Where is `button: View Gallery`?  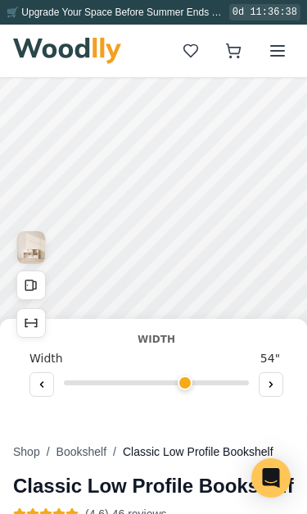 button: View Gallery is located at coordinates (31, 254).